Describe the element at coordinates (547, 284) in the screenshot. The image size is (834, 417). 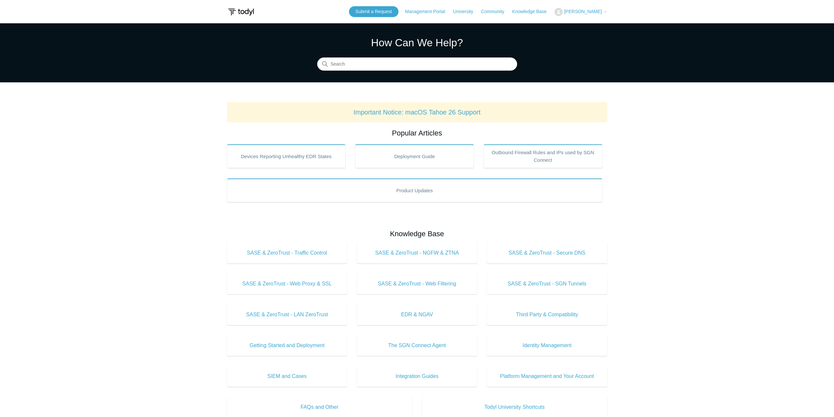
I see `span: SASE & ZeroTrust - SGN Tunnels` at that location.